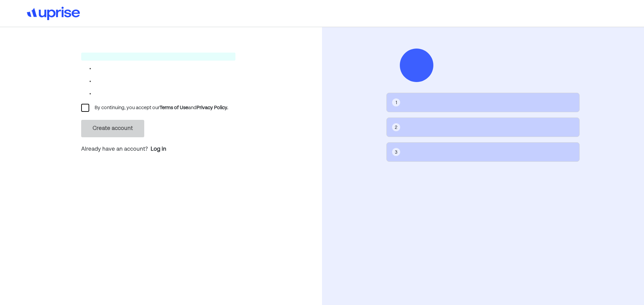 The image size is (644, 305). I want to click on div: 3, so click(396, 152).